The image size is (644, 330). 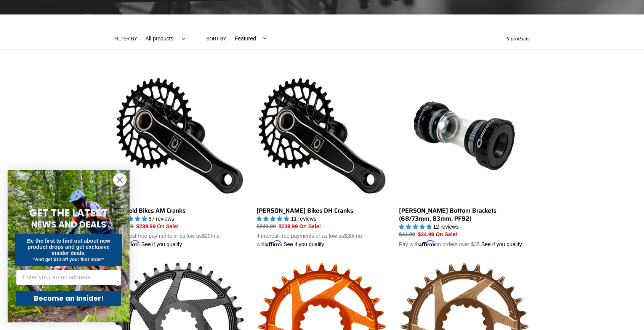 I want to click on span: 9 products, so click(x=518, y=39).